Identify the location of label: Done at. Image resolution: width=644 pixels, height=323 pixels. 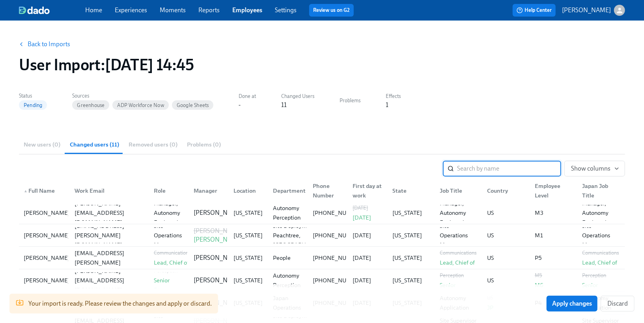
(247, 97).